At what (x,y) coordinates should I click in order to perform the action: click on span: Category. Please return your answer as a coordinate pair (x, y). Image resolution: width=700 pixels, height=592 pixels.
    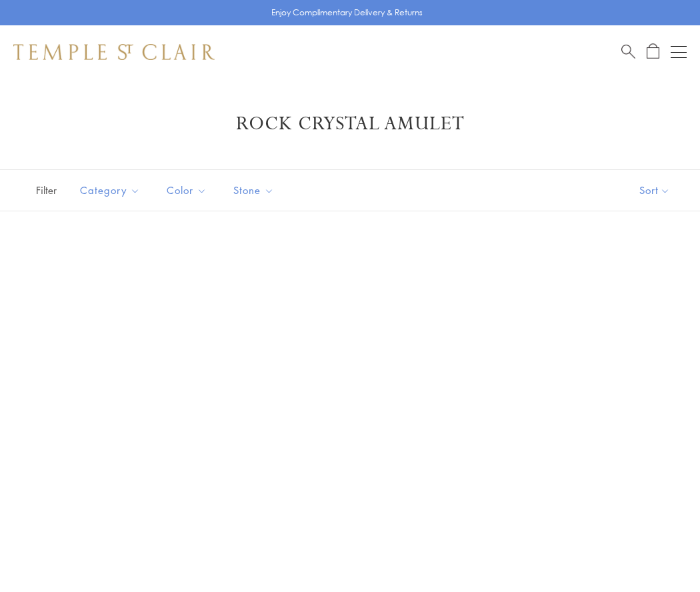
    Looking at the image, I should click on (111, 190).